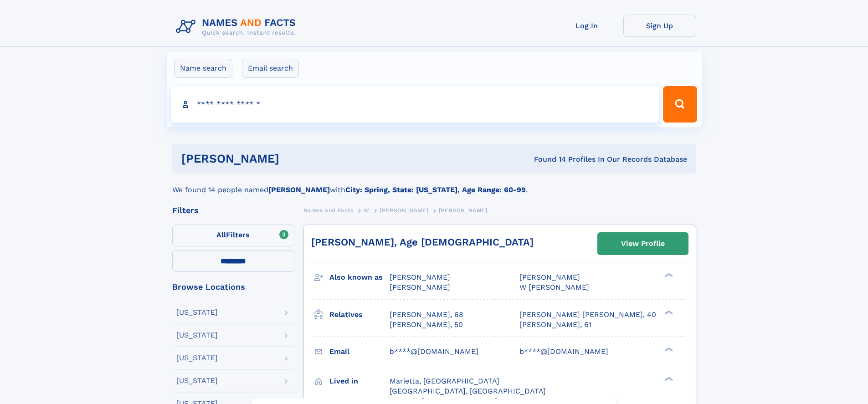  Describe the element at coordinates (233, 211) in the screenshot. I see `div: Filters` at that location.